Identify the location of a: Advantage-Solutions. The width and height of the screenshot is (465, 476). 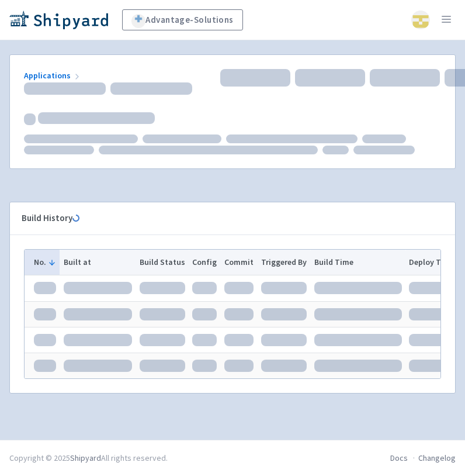
(182, 20).